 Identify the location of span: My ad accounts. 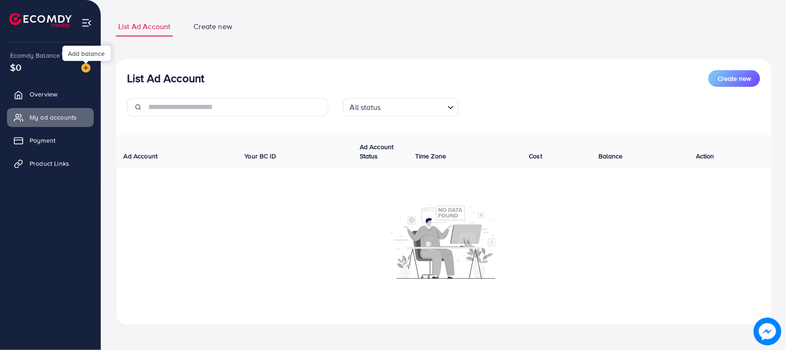
(53, 117).